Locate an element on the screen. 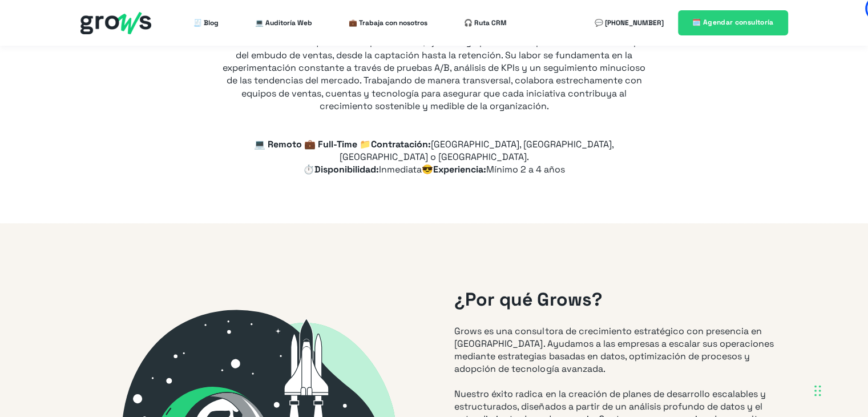 This screenshot has width=868, height=417. a: 🎧 Ruta CRM is located at coordinates (485, 23).